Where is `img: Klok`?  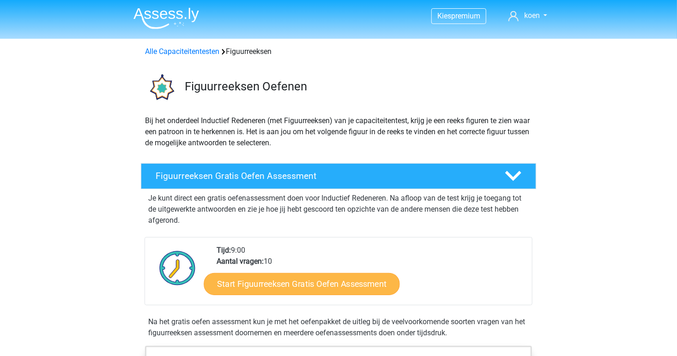 img: Klok is located at coordinates (177, 268).